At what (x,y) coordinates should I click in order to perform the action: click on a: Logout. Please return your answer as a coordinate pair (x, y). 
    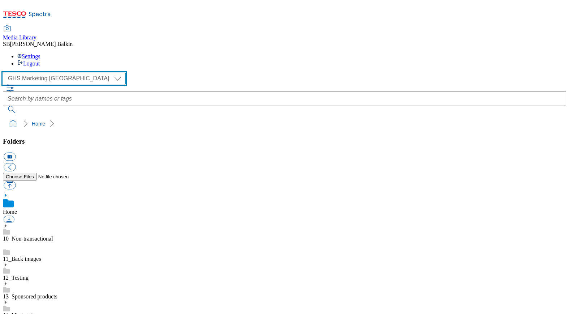
    Looking at the image, I should click on (29, 63).